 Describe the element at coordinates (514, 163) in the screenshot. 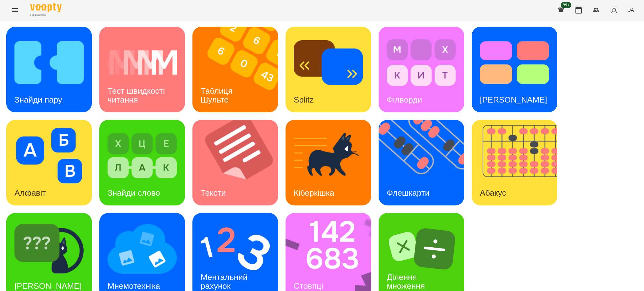

I see `a: АбакусАбакус` at that location.